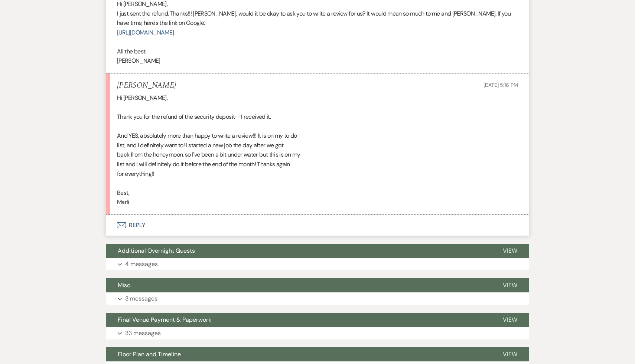 The width and height of the screenshot is (635, 364). I want to click on p: All the best,, so click(318, 51).